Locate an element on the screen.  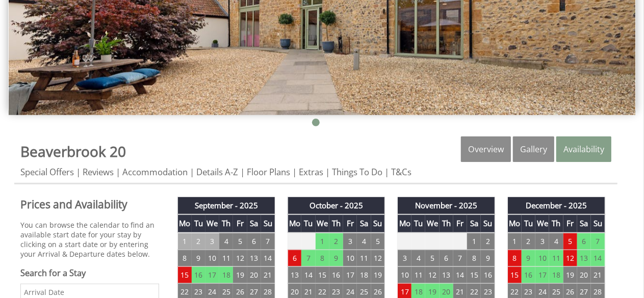
a: Availability is located at coordinates (584, 149).